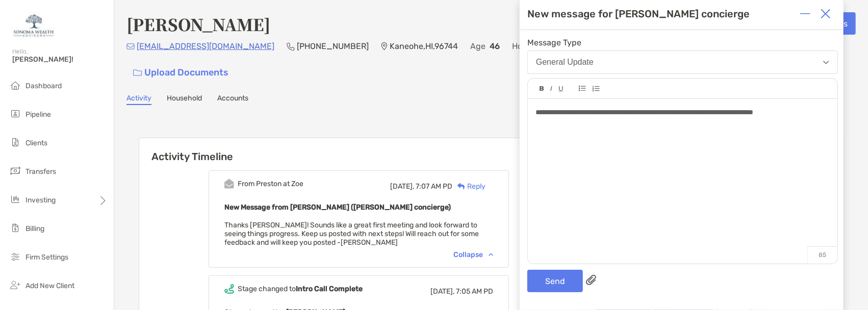  Describe the element at coordinates (682, 42) in the screenshot. I see `span: Message Type` at that location.